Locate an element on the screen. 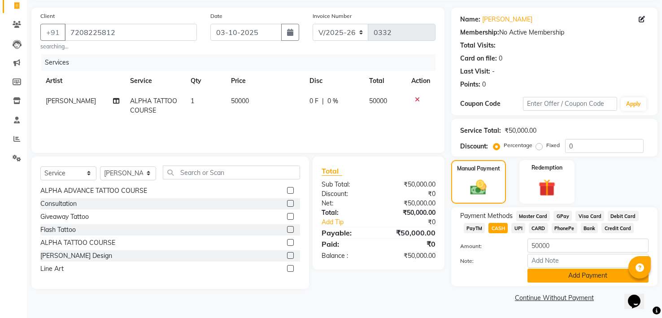 Image resolution: width=662 pixels, height=318 pixels. div: Balance : is located at coordinates (347, 256).